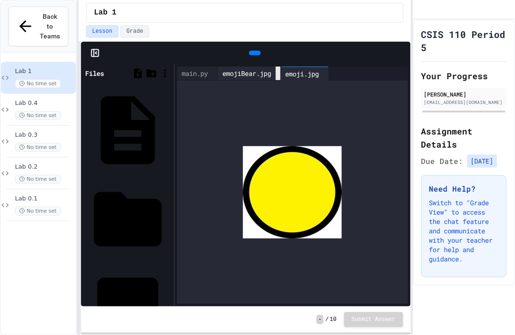 This screenshot has height=335, width=515. I want to click on span: Lab 0.3, so click(44, 135).